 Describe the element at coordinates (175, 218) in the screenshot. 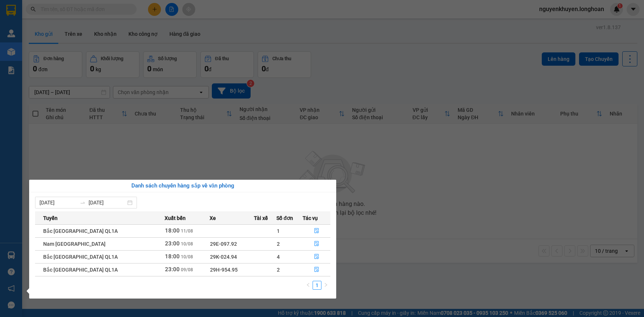

I see `span: Xuất bến` at that location.